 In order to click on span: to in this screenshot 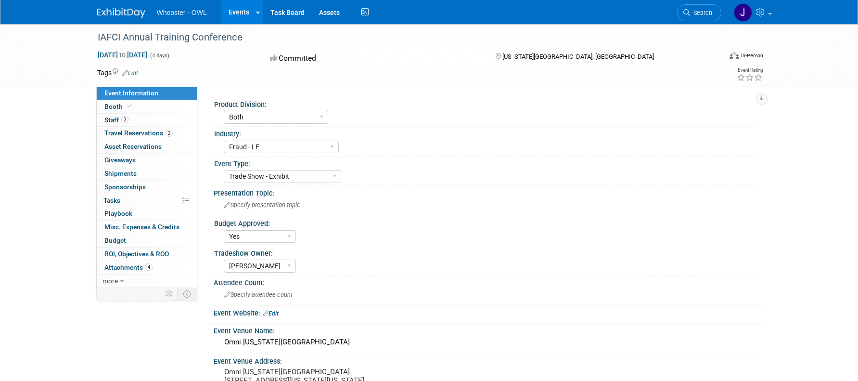, I will do `click(122, 55)`.